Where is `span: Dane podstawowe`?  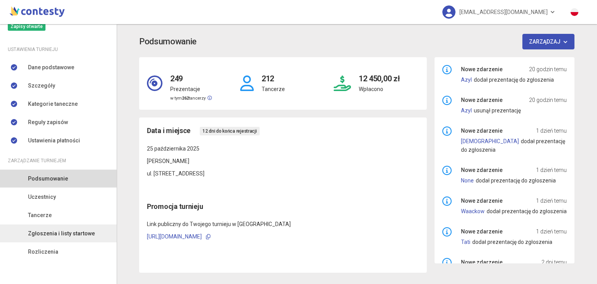 span: Dane podstawowe is located at coordinates (51, 67).